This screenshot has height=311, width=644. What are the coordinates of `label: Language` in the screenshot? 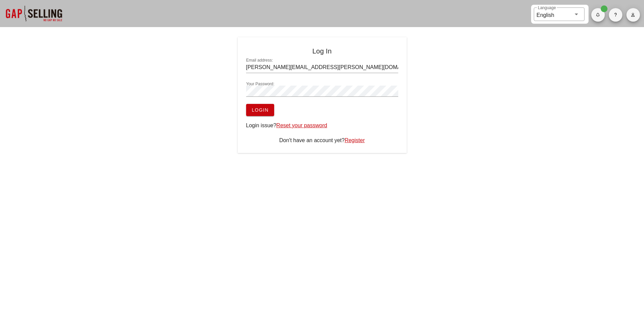 It's located at (546, 8).